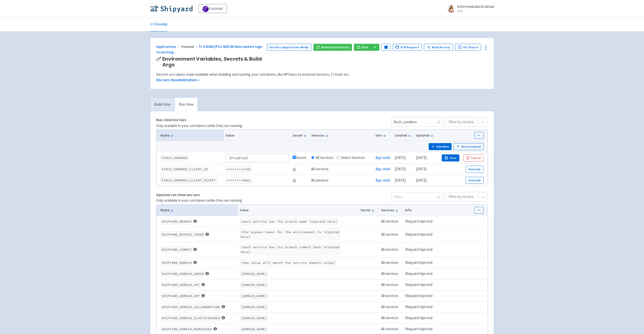 Image resolution: width=644 pixels, height=334 pixels. I want to click on code: SHIPYARD_DOMAIN_APP, so click(180, 296).